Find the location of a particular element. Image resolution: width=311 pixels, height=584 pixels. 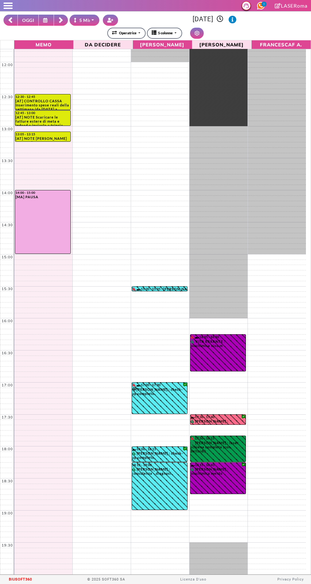

span: Da Decidere is located at coordinates (103, 44).